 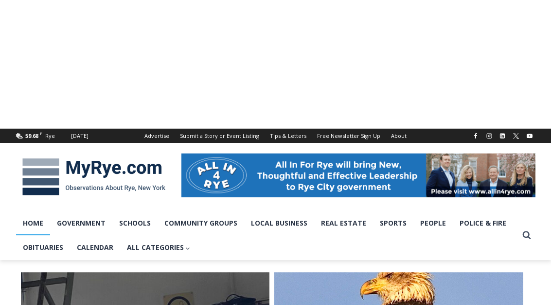 What do you see at coordinates (157, 135) in the screenshot?
I see `a: Advertise` at bounding box center [157, 135].